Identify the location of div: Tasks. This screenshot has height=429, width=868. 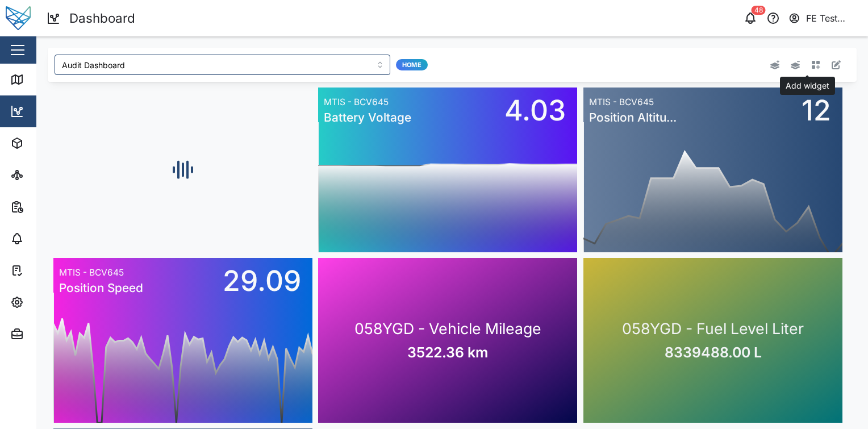
(45, 270).